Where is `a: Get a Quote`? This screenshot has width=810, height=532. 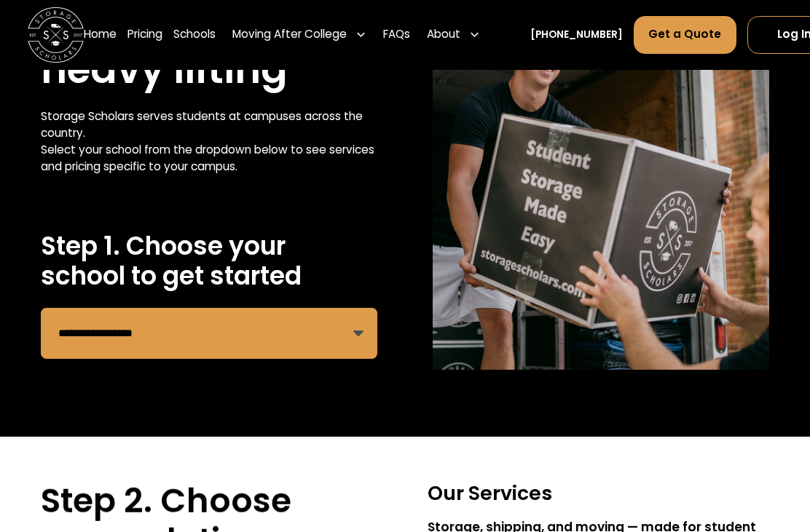
a: Get a Quote is located at coordinates (685, 35).